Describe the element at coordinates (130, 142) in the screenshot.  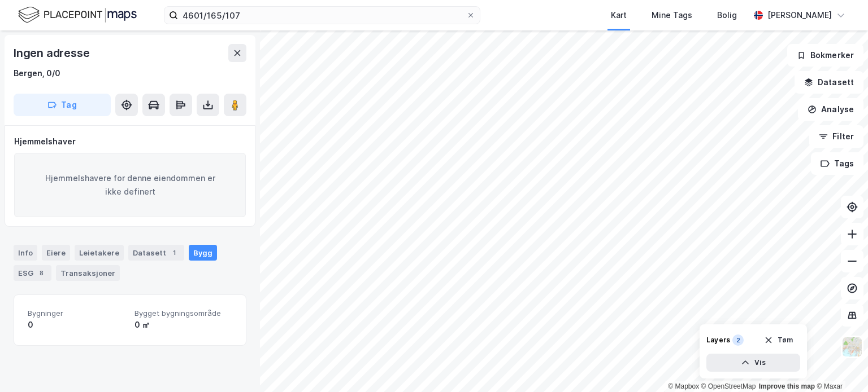
I see `div: Hjemmelshaver` at that location.